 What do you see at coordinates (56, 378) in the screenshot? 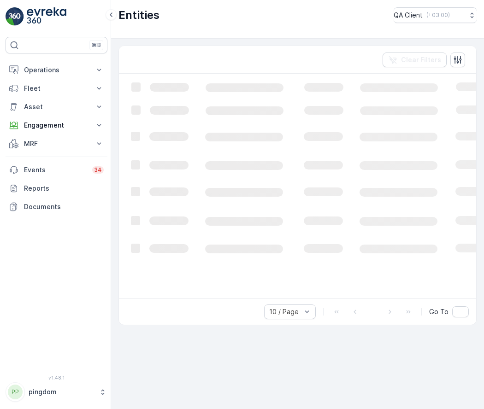
I see `span: v 1.48.1` at bounding box center [56, 378].